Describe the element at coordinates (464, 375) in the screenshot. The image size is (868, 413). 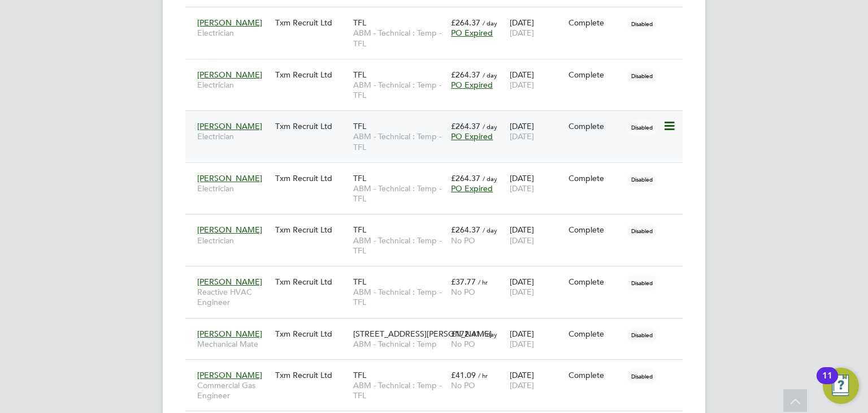
I see `span: £41.09` at that location.